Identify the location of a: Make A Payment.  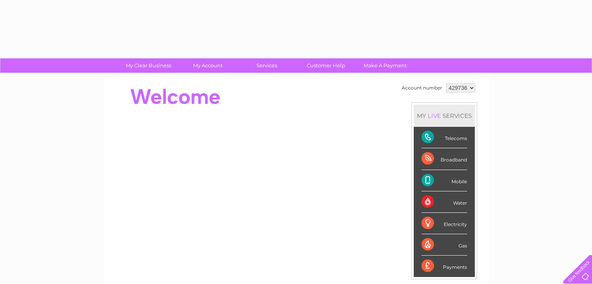
(385, 65).